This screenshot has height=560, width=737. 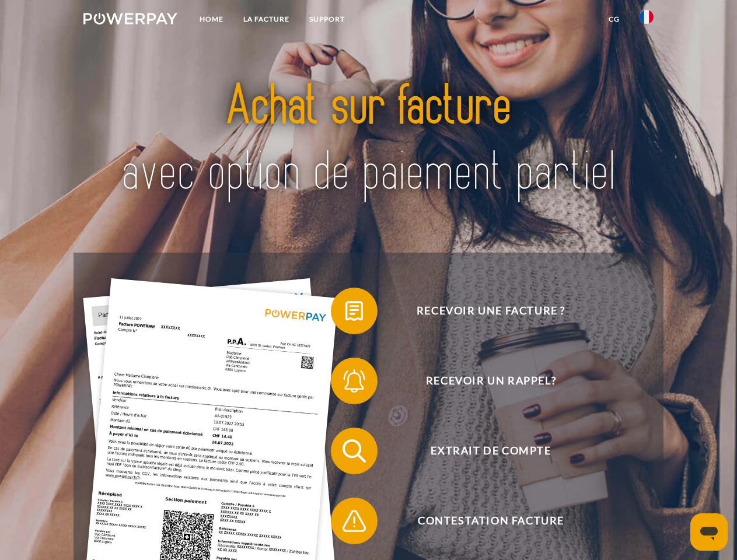 What do you see at coordinates (354, 451) in the screenshot?
I see `img: qb_search.svg` at bounding box center [354, 451].